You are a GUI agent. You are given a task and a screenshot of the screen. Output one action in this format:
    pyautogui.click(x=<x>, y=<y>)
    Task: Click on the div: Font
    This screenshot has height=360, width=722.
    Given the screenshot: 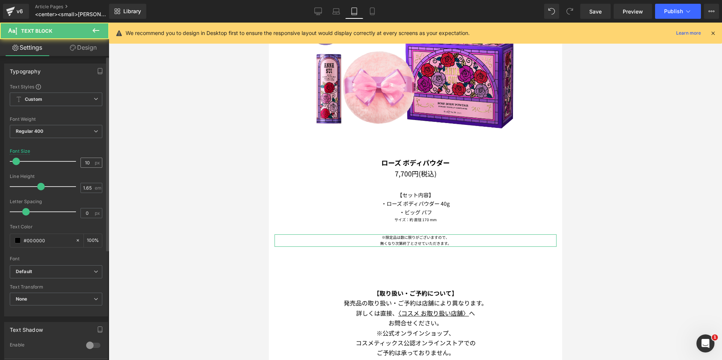 What is the action you would take?
    pyautogui.click(x=56, y=259)
    